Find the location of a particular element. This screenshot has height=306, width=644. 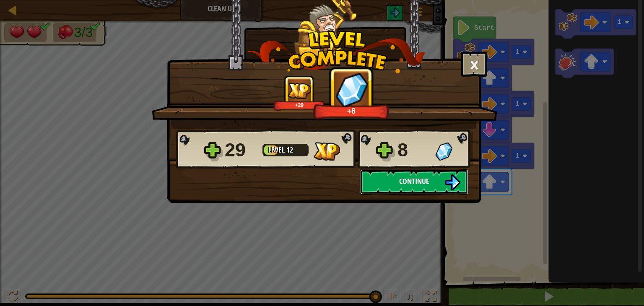

img: level_complete.png is located at coordinates (336, 52).